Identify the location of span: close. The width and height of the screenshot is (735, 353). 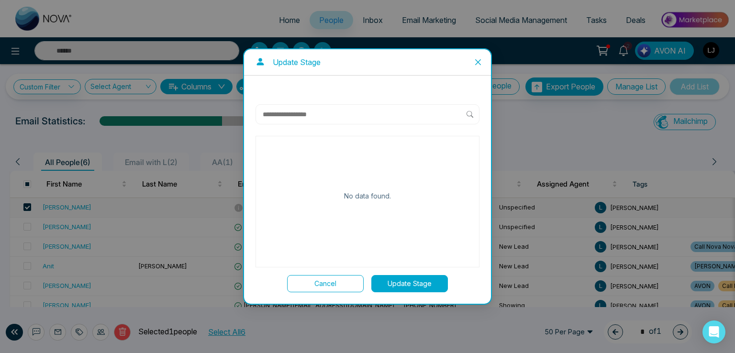
(478, 62).